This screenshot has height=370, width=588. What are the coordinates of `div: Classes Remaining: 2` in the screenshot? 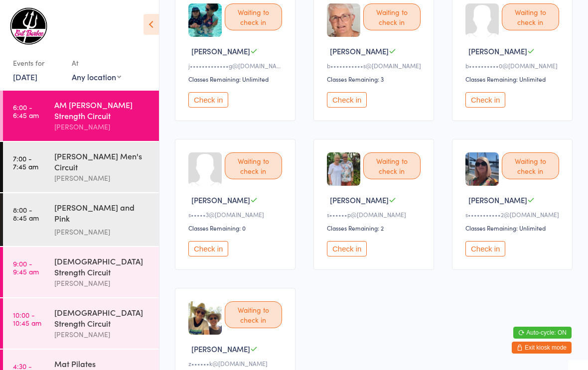 It's located at (375, 228).